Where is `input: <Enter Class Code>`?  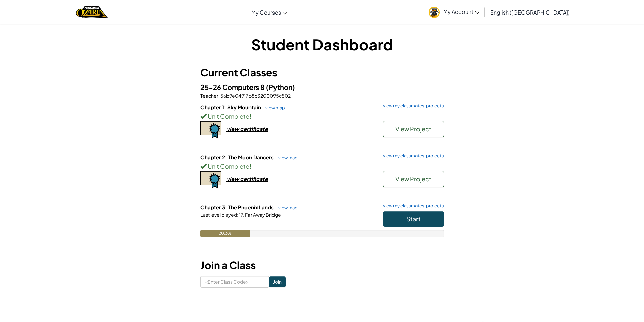
input: <Enter Class Code> is located at coordinates (235, 282).